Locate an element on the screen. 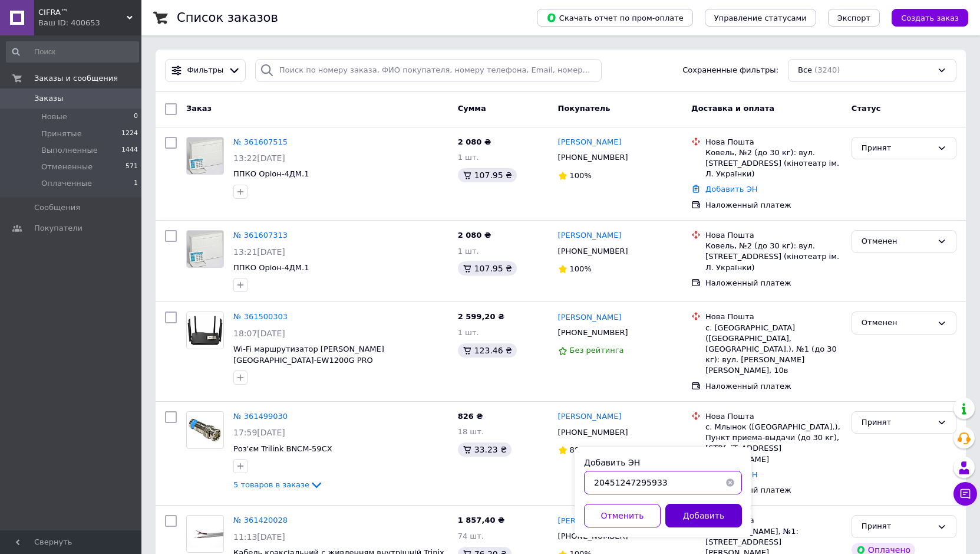 The height and width of the screenshot is (554, 980). div: 123.46 ₴ is located at coordinates (487, 350).